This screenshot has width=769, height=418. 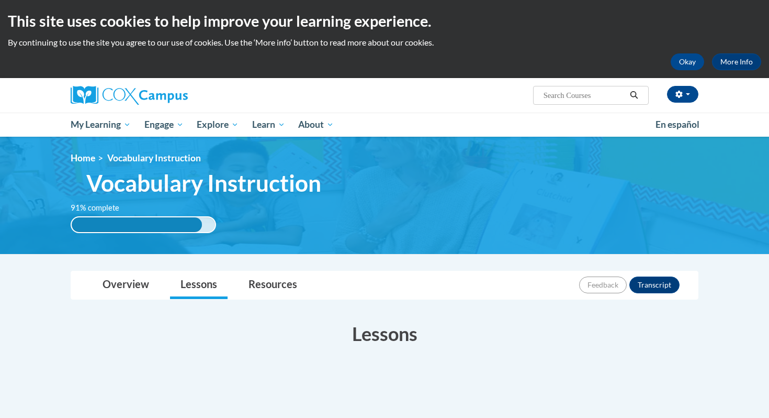 What do you see at coordinates (126, 285) in the screenshot?
I see `a: Overview` at bounding box center [126, 285].